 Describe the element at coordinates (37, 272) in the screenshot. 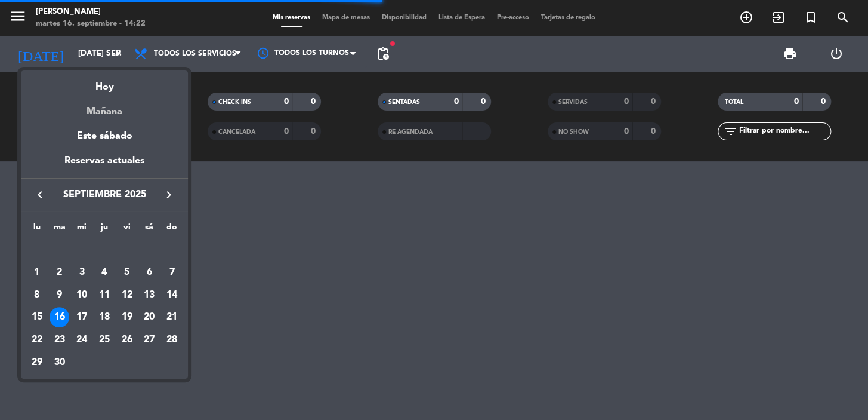

I see `td: 1 de septiembre de 2025` at that location.